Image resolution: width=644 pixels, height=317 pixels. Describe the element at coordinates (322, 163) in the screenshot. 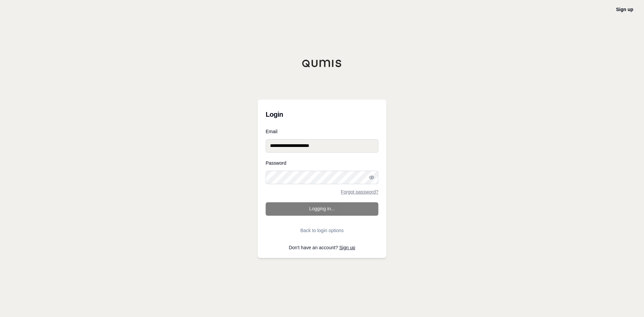

I see `label: Password` at that location.